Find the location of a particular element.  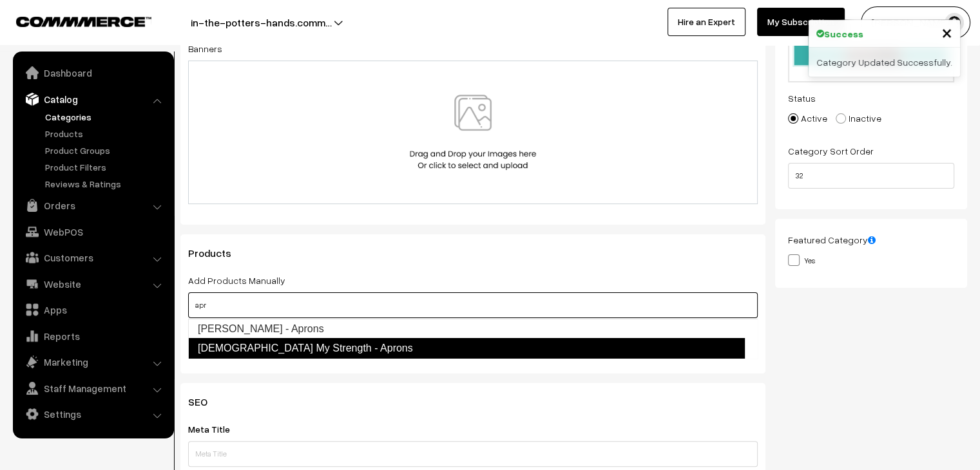

label: Meta Title is located at coordinates (217, 429).